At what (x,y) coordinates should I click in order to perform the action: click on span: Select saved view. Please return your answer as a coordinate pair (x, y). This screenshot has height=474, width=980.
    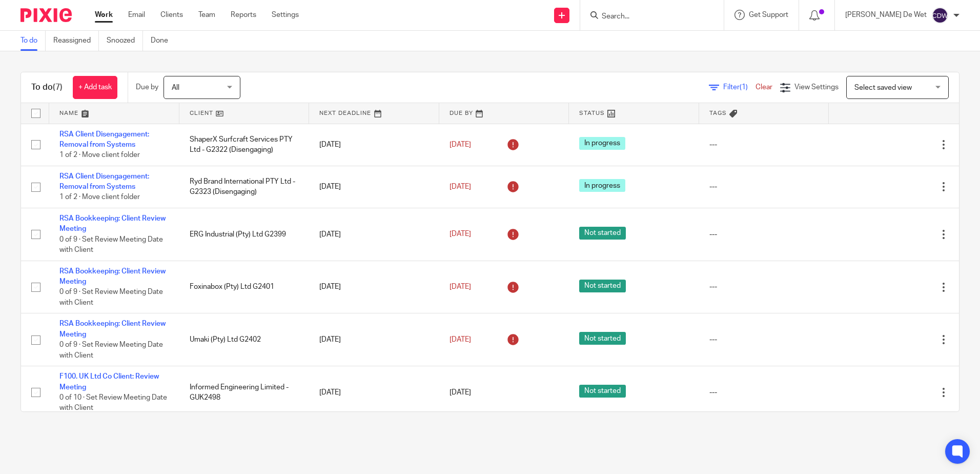
    Looking at the image, I should click on (883, 88).